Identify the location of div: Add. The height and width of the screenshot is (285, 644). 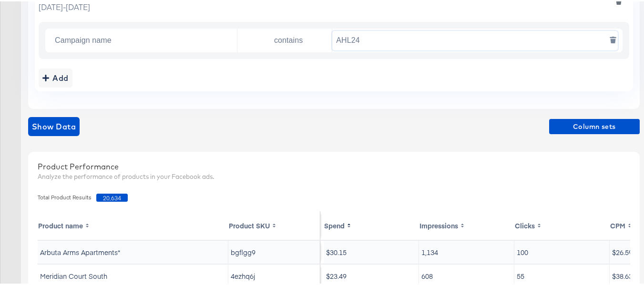
(55, 77).